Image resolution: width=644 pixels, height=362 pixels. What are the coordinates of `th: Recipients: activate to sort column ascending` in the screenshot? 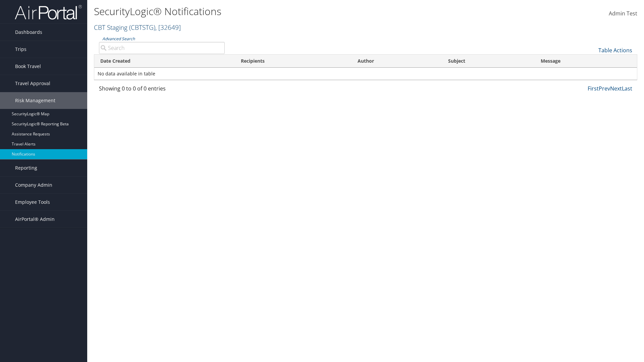 It's located at (293, 61).